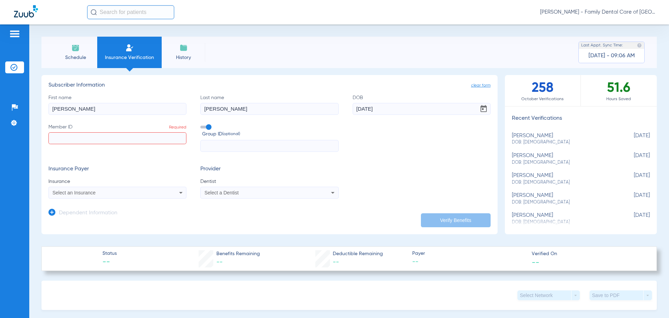 The height and width of the screenshot is (318, 669). Describe the element at coordinates (269, 181) in the screenshot. I see `span: Dentist` at that location.